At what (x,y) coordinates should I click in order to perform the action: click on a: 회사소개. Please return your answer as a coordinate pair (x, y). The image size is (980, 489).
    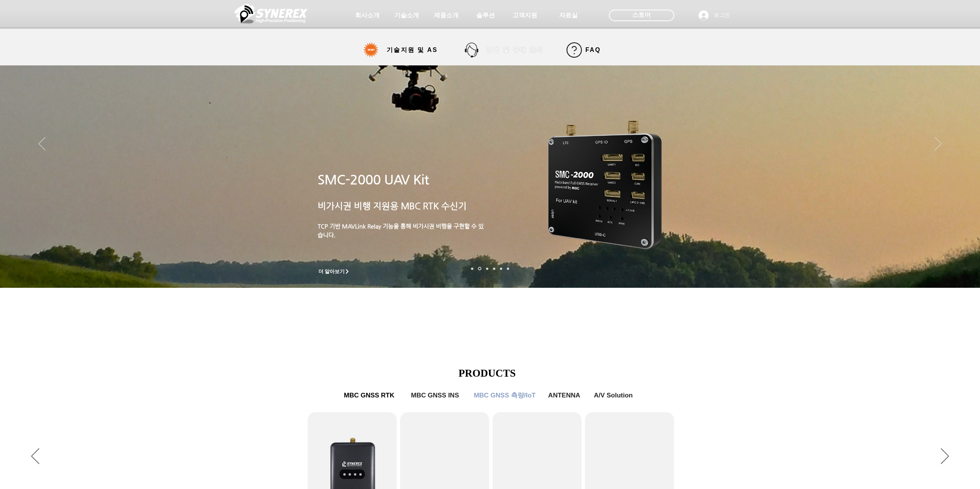
    Looking at the image, I should click on (367, 15).